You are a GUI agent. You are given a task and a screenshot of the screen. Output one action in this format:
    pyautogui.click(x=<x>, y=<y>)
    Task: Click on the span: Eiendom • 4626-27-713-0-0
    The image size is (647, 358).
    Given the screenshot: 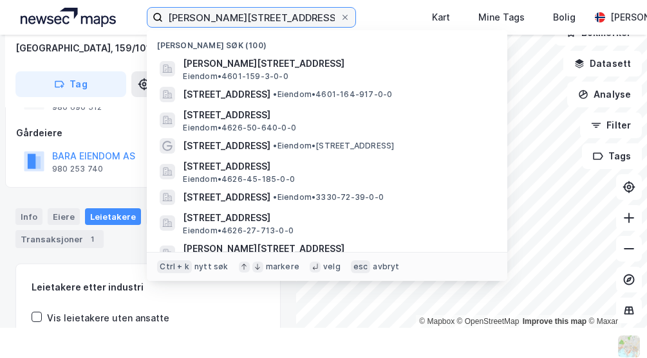 What is the action you would take?
    pyautogui.click(x=238, y=231)
    